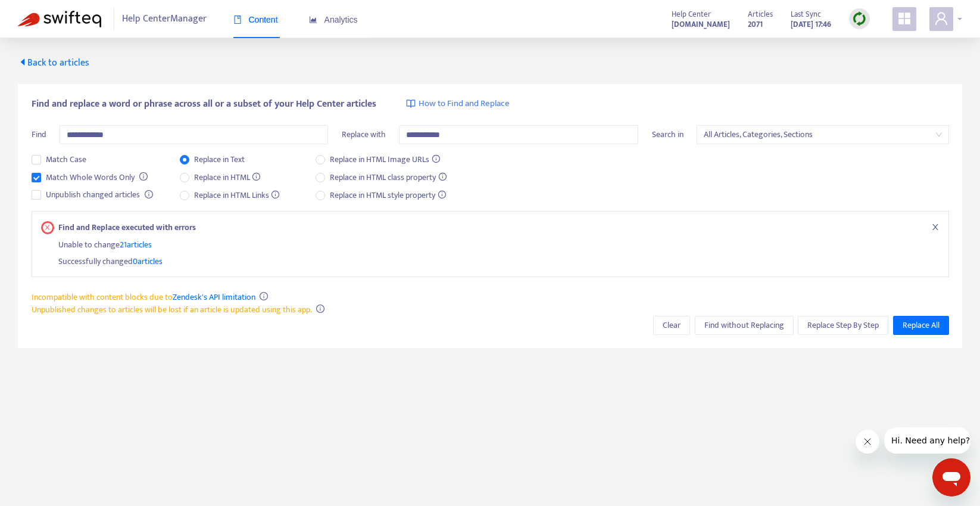 The width and height of the screenshot is (980, 506). What do you see at coordinates (761, 15) in the screenshot?
I see `span: Articles` at bounding box center [761, 15].